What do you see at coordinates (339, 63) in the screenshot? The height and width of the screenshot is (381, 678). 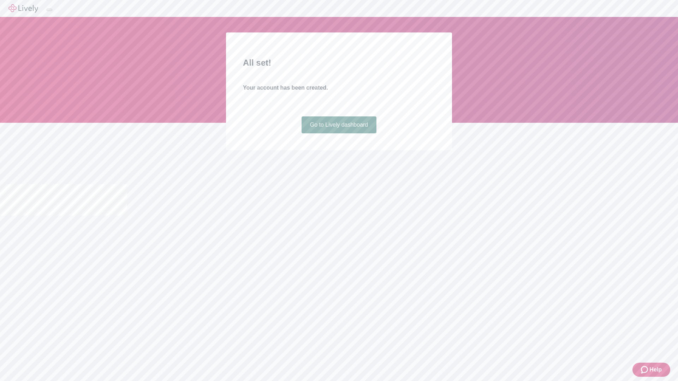 I see `h2: All set!` at bounding box center [339, 63].